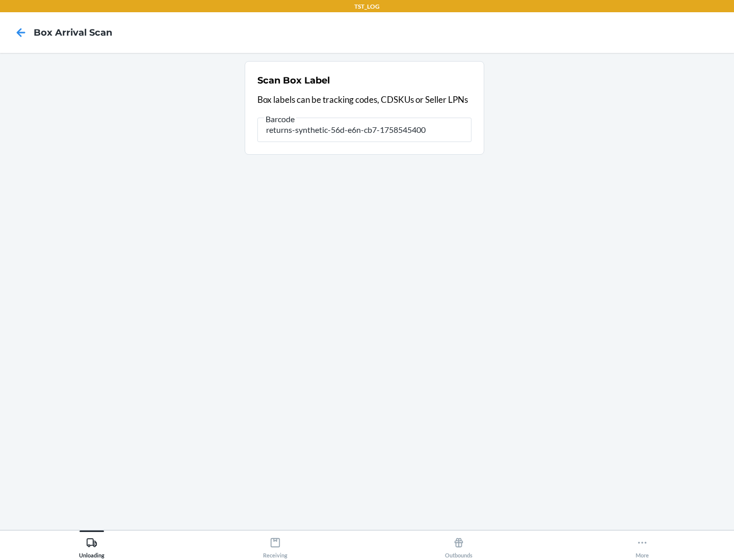 This screenshot has width=734, height=560. Describe the element at coordinates (275, 544) in the screenshot. I see `button: Receiving` at that location.